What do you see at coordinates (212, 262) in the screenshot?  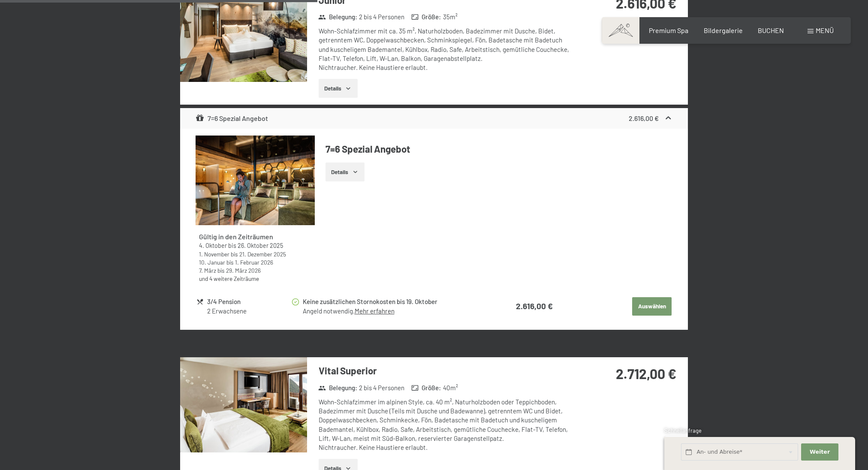 I see `time: 10.01.2026` at bounding box center [212, 262].